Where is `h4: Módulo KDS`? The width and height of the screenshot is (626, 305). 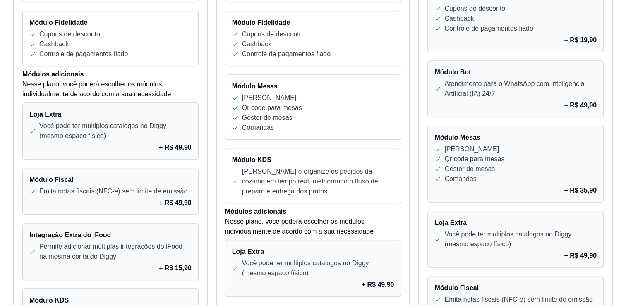
h4: Módulo KDS is located at coordinates (313, 160).